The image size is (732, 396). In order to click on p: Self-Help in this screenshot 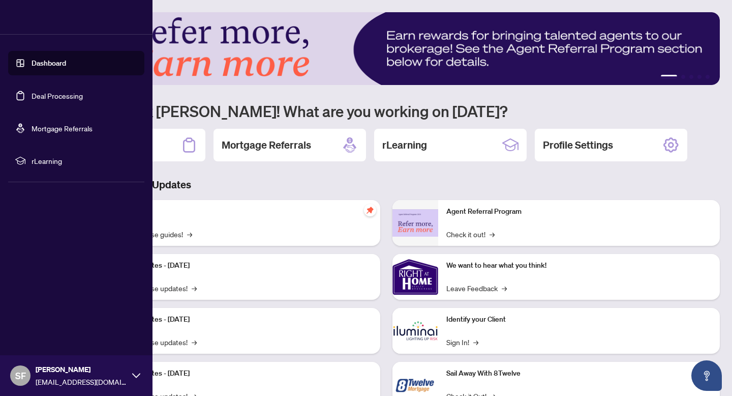, I will do `click(240, 212)`.